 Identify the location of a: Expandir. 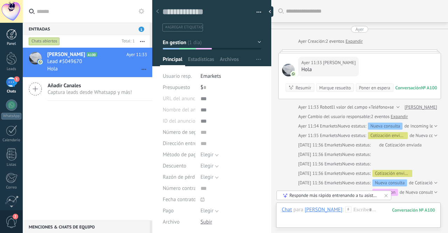
(399, 117).